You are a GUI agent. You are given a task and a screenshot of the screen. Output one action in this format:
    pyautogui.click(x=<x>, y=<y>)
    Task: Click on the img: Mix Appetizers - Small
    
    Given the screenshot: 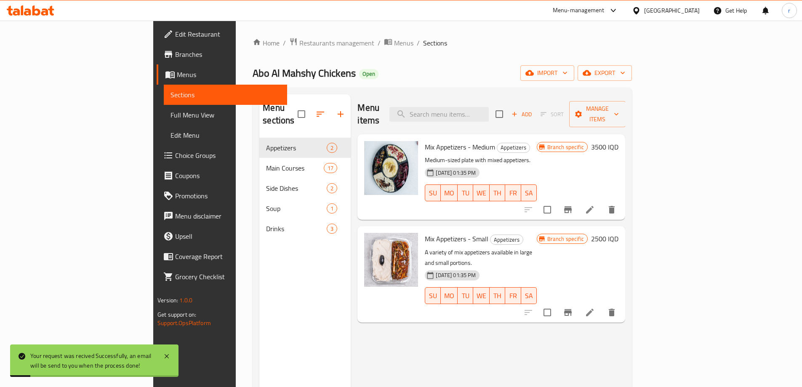 What is the action you would take?
    pyautogui.click(x=391, y=260)
    